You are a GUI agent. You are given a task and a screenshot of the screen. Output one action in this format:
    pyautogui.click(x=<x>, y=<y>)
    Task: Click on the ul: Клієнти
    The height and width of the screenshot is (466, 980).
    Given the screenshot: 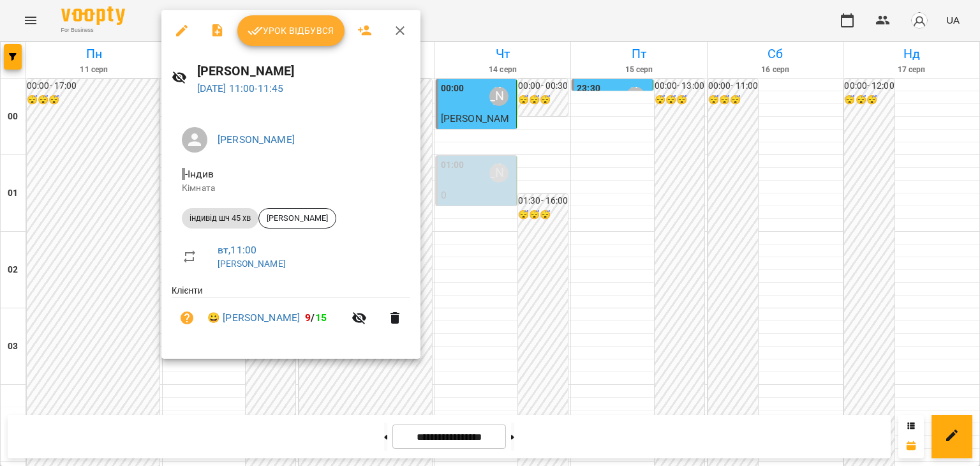 What is the action you would take?
    pyautogui.click(x=291, y=313)
    